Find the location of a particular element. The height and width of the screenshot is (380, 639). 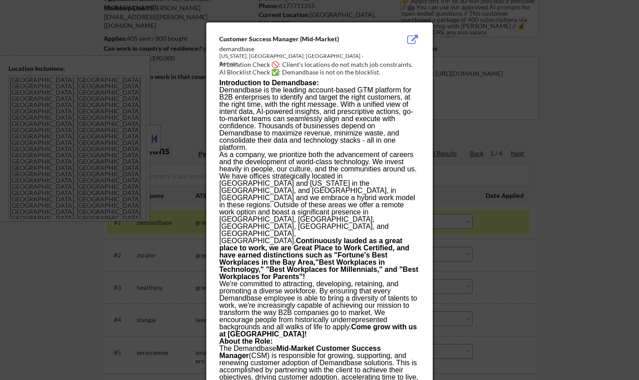

strong: Introduction to Demandbase: is located at coordinates (269, 83).